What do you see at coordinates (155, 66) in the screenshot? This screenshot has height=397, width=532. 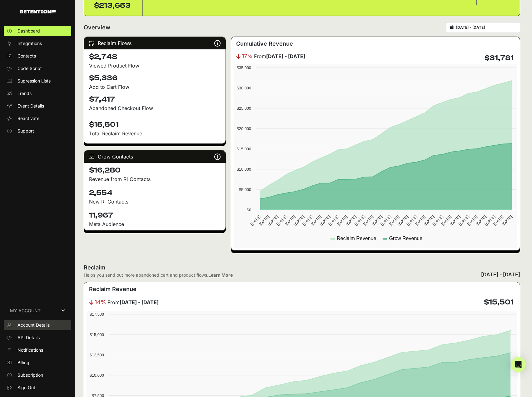 I see `div: Viewed Product Flow` at bounding box center [155, 66].